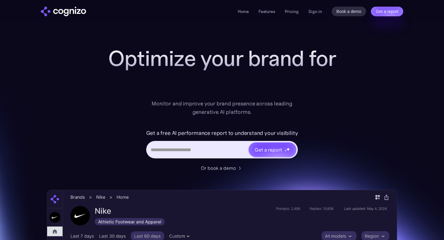  I want to click on div: Or book a demo, so click(218, 168).